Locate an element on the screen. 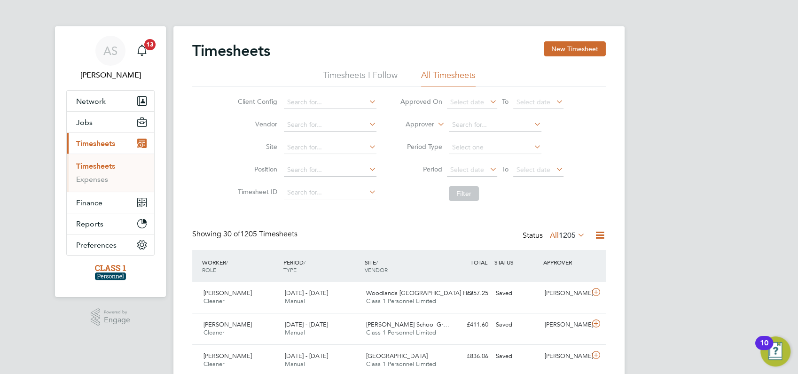 The width and height of the screenshot is (798, 374). a: Expenses is located at coordinates (92, 179).